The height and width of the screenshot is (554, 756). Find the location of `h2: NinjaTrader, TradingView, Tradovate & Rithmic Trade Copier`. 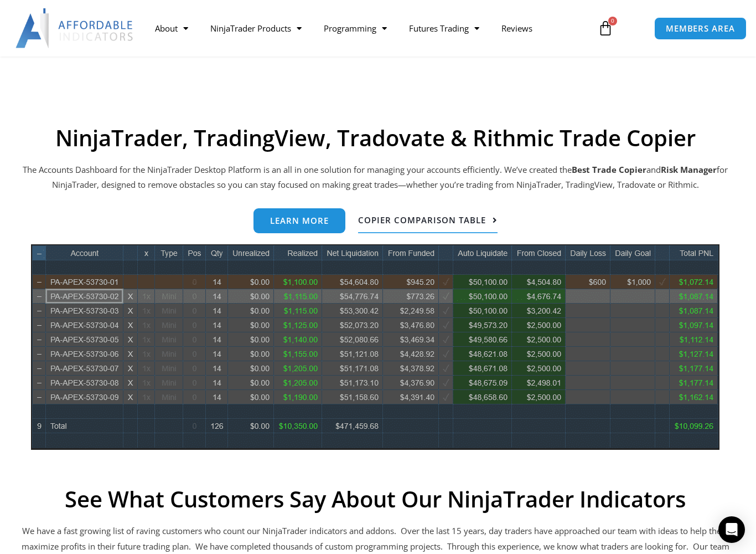

h2: NinjaTrader, TradingView, Tradovate & Rithmic Trade Copier is located at coordinates (375, 137).